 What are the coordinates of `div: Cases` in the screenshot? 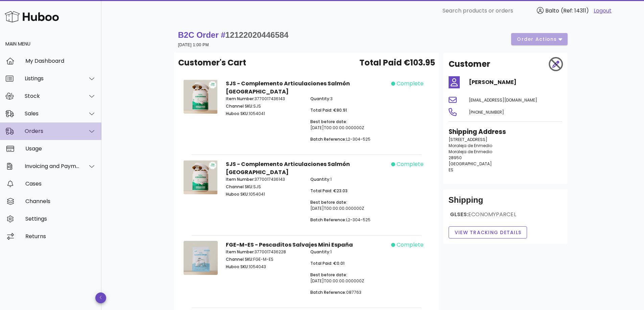 It's located at (61, 183).